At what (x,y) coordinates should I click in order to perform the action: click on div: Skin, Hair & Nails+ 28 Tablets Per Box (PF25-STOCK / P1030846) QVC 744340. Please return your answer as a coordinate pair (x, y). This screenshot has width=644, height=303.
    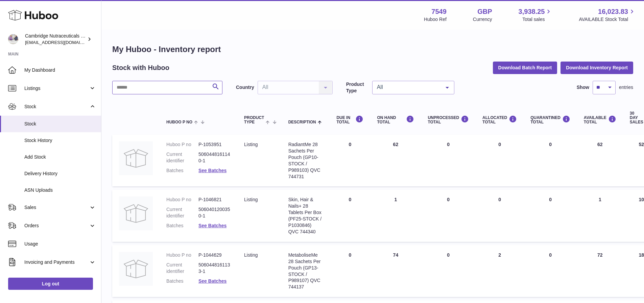
    Looking at the image, I should click on (306, 215).